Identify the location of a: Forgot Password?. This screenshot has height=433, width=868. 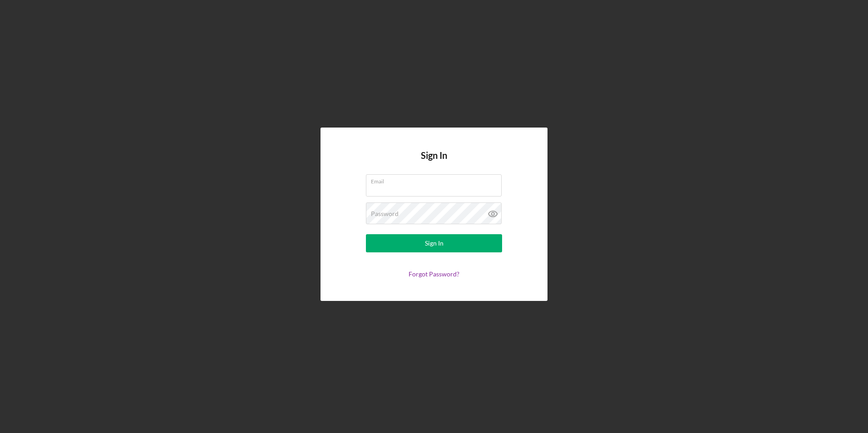
(434, 274).